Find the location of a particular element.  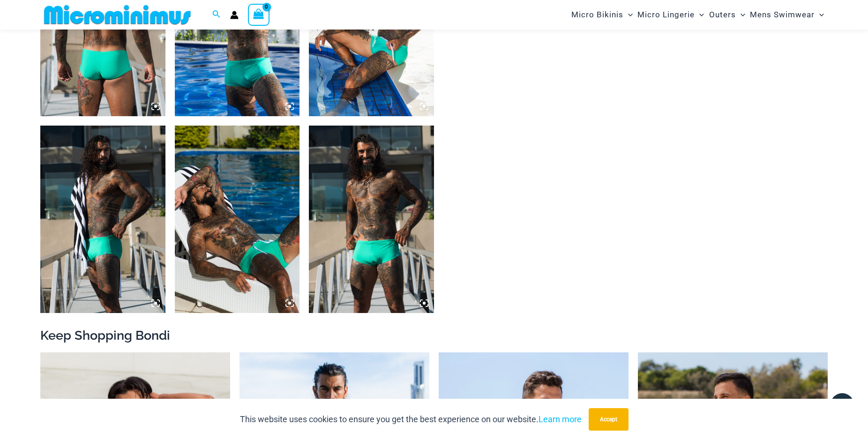

span: Mens Swimwear is located at coordinates (782, 15).